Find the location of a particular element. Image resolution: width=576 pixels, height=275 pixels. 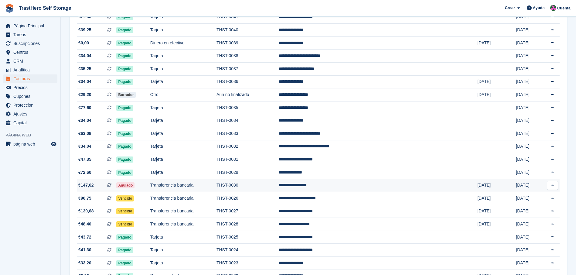

span: página web is located at coordinates (32, 144).